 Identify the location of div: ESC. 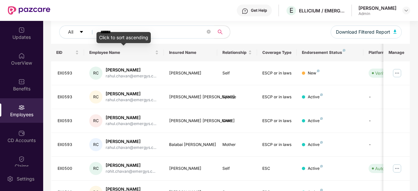
(277, 169).